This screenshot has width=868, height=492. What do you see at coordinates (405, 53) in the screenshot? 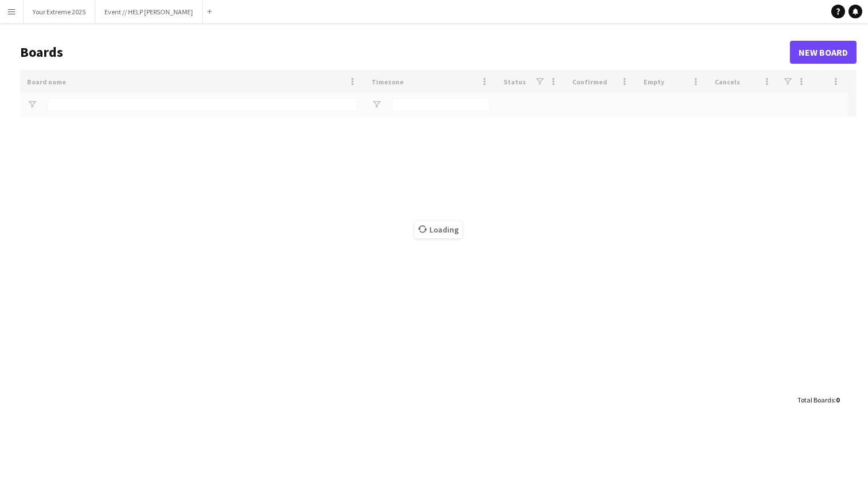
I see `h1: Boards` at bounding box center [405, 53].